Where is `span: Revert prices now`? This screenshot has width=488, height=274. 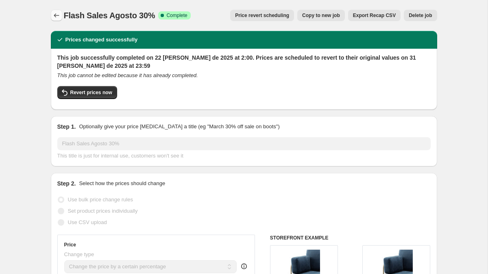
span: Revert prices now is located at coordinates (91, 93).